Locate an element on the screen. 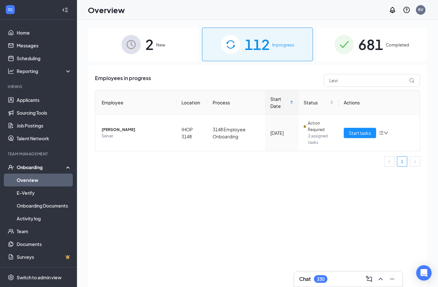 This screenshot has width=438, height=287. a: Job Postings is located at coordinates (44, 126).